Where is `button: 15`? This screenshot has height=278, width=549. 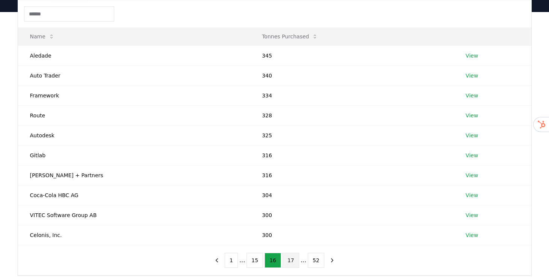 button: 15 is located at coordinates (255, 260).